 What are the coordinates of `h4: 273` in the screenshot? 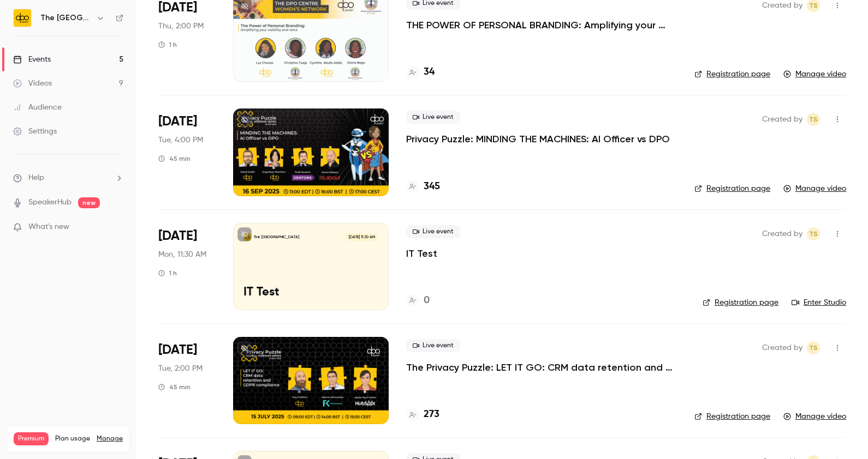 It's located at (431, 414).